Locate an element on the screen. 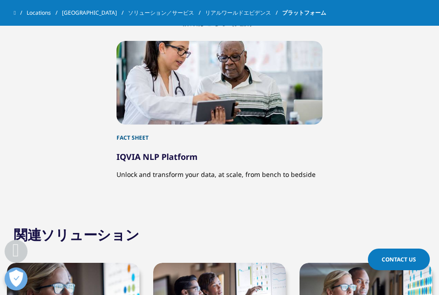 The height and width of the screenshot is (295, 439). div: Fact Sheet is located at coordinates (219, 133).